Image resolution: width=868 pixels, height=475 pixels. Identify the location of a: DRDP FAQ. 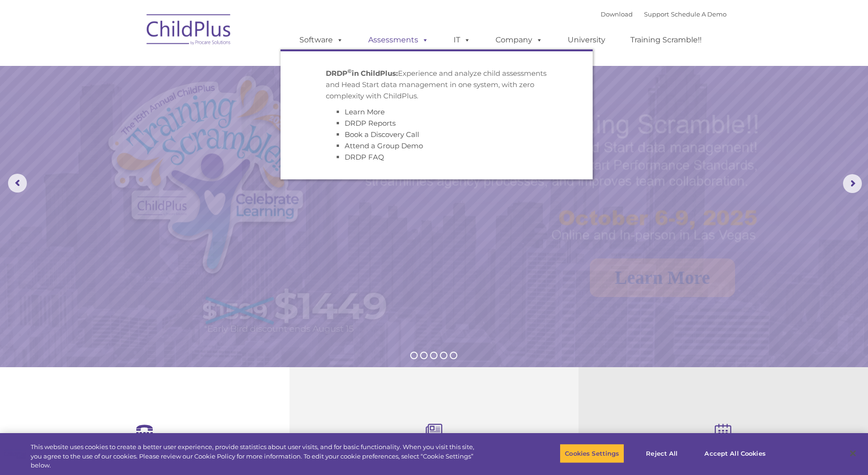
(365, 157).